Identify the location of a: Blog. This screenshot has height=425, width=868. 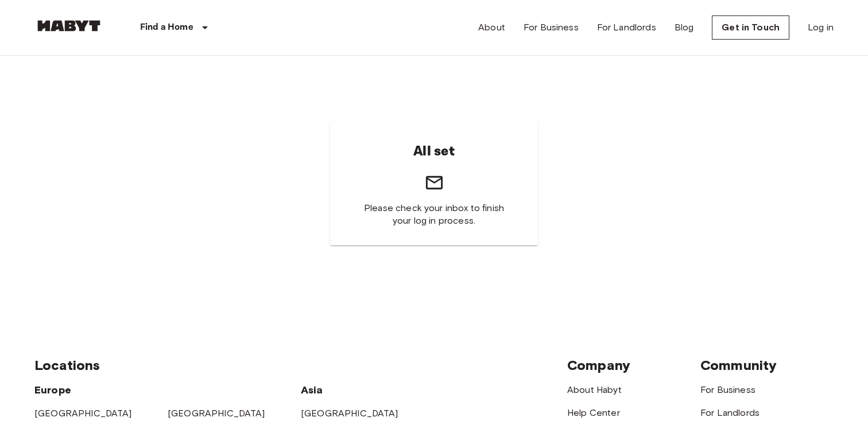
(684, 28).